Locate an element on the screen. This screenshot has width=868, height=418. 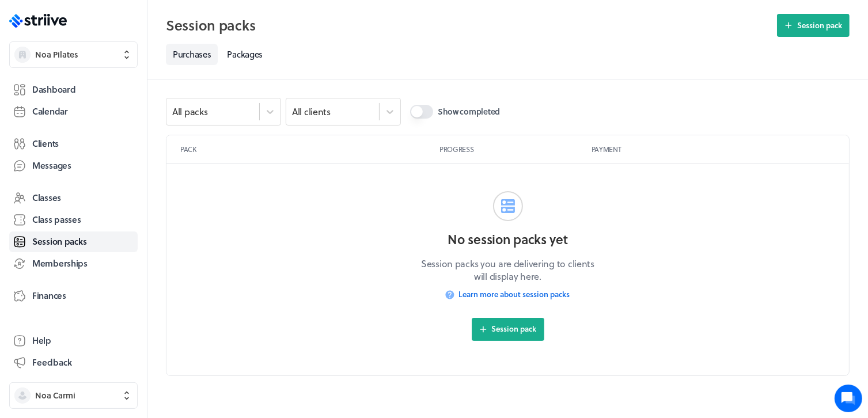
button: Feedback is located at coordinates (73, 363).